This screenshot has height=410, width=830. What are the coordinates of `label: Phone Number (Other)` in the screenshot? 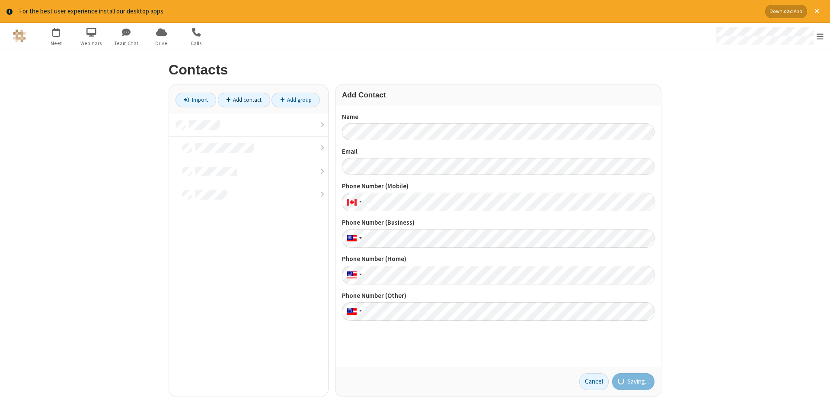 It's located at (498, 295).